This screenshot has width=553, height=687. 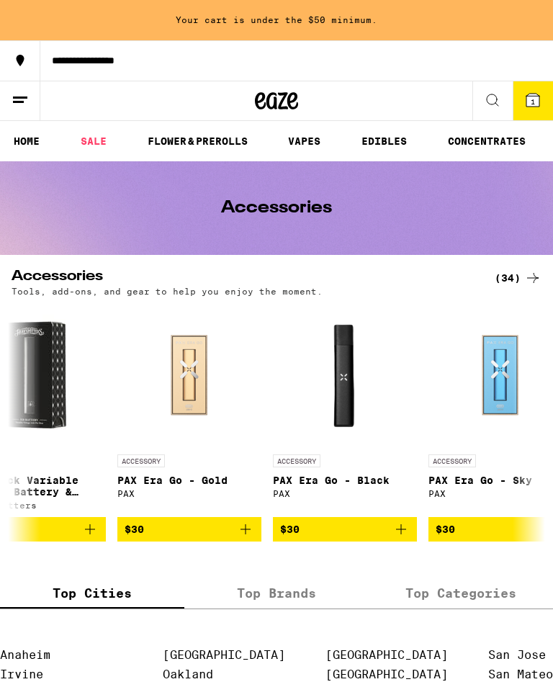 I want to click on p: Tools, add-ons, and gear to help you enjoy the moment., so click(x=167, y=291).